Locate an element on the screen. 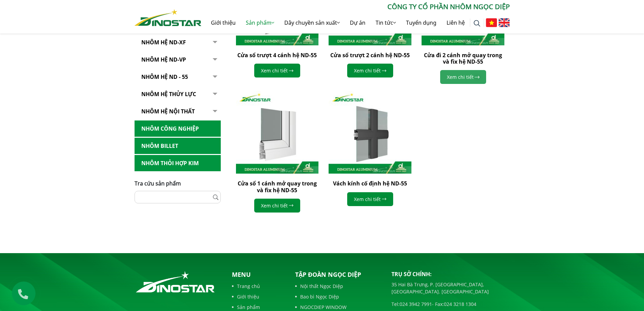  a: Nhôm Hệ ND-VP is located at coordinates (178, 59).